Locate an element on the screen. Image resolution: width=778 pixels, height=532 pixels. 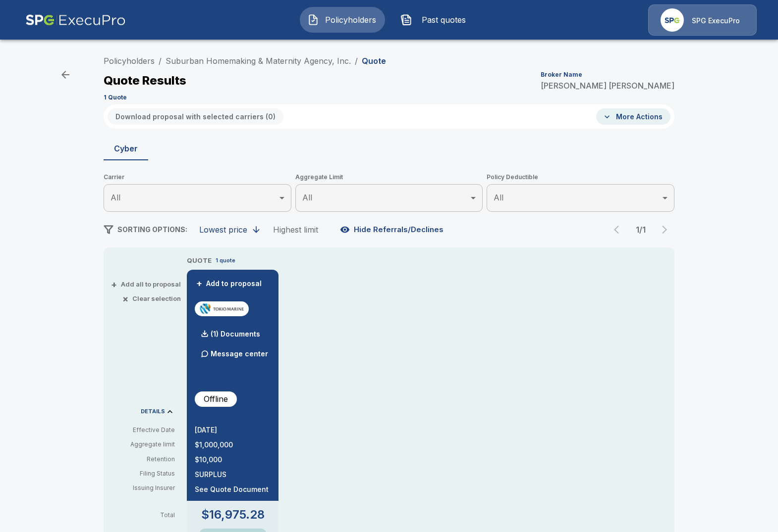
span: Policyholders is located at coordinates (350, 19).